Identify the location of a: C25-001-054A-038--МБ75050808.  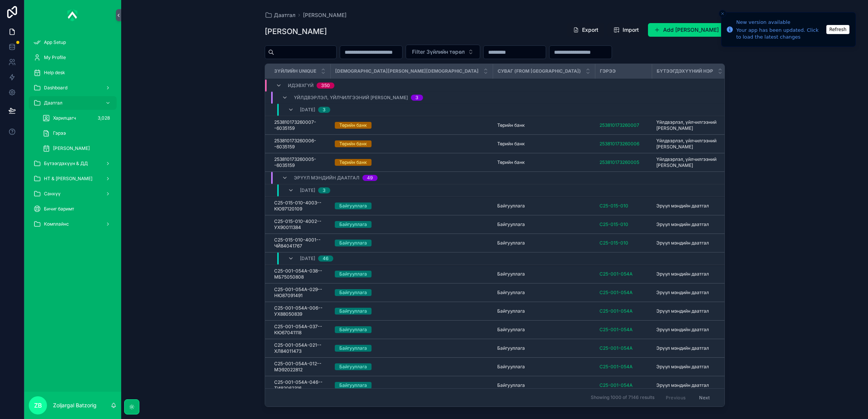
(300, 274).